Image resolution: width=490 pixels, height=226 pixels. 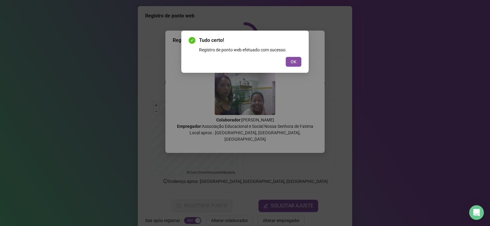 What do you see at coordinates (477, 213) in the screenshot?
I see `div: Open Intercom Messenger` at bounding box center [477, 213].